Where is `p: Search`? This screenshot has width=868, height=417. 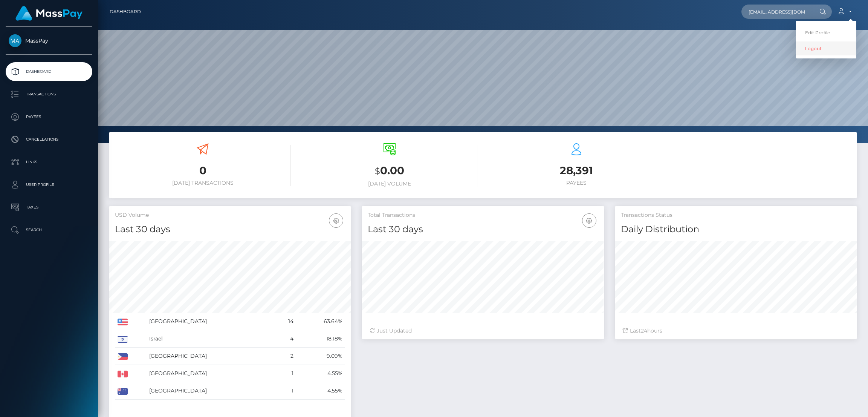
p: Search is located at coordinates (49, 230).